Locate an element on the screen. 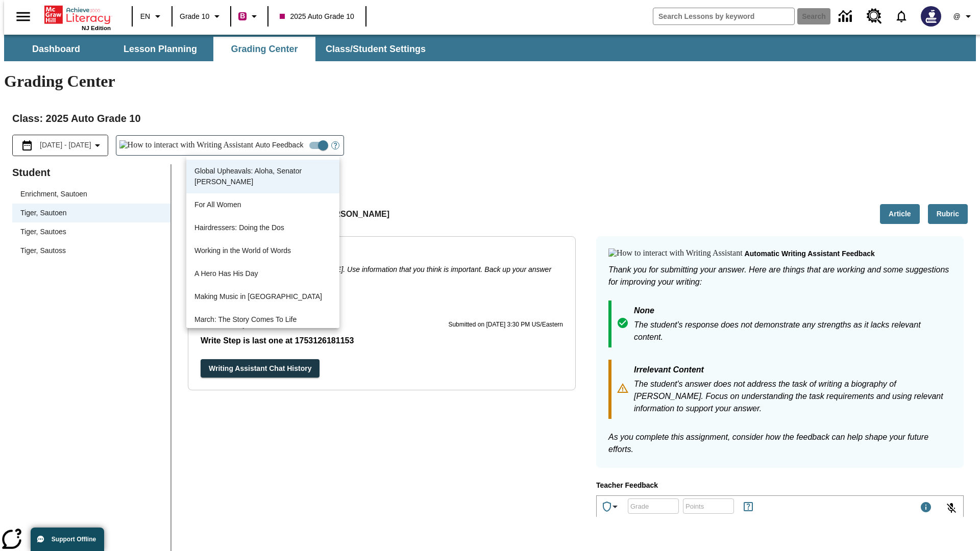 This screenshot has width=980, height=551. p: A Hero Has His Day is located at coordinates (263, 274).